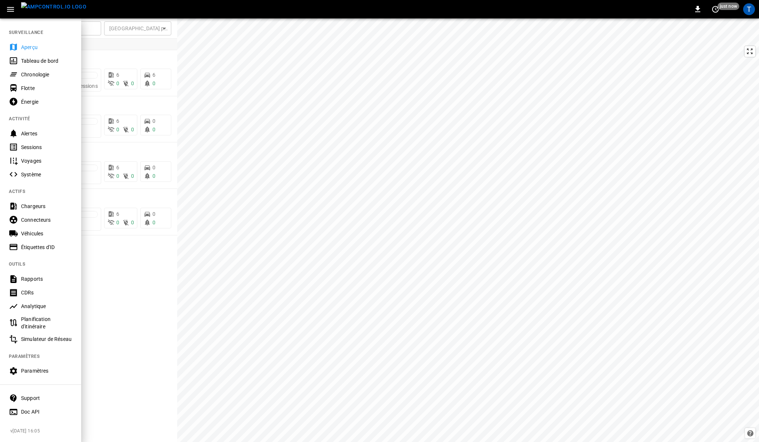  Describe the element at coordinates (47, 147) in the screenshot. I see `div: Sessions` at that location.